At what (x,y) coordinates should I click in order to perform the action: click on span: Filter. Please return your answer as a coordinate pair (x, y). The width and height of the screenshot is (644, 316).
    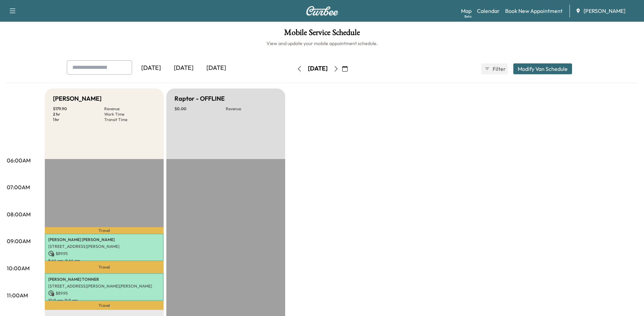
    Looking at the image, I should click on (498, 69).